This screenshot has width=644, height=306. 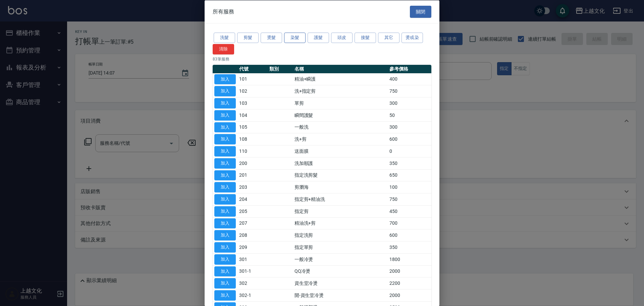 What do you see at coordinates (295, 38) in the screenshot?
I see `button: 染髮` at bounding box center [295, 38].